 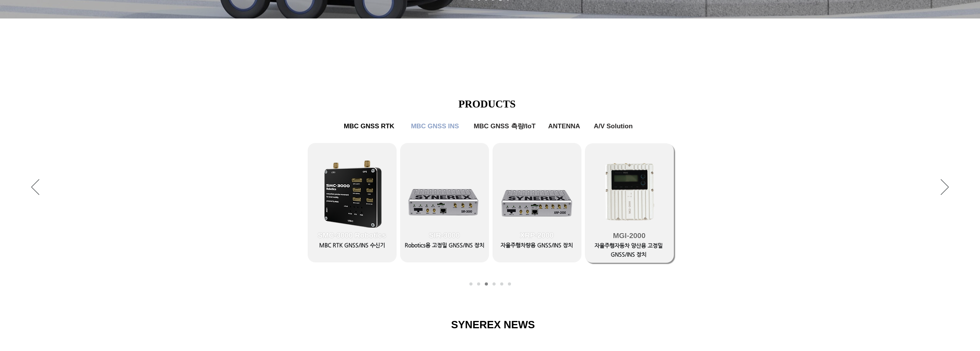 What do you see at coordinates (471, 284) in the screenshot?
I see `a: MBC GNSS RTK1` at bounding box center [471, 284].